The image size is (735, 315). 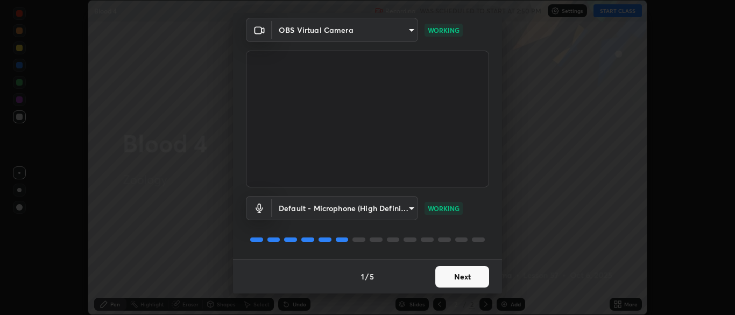 I want to click on h4: 1, so click(x=363, y=276).